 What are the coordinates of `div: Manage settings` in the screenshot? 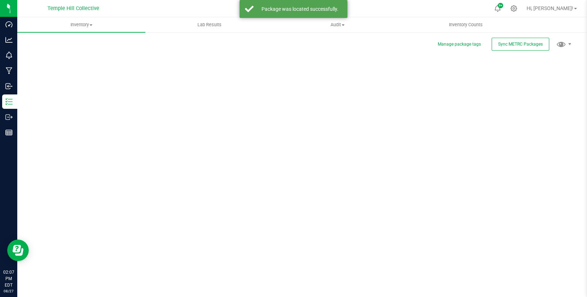 It's located at (514, 8).